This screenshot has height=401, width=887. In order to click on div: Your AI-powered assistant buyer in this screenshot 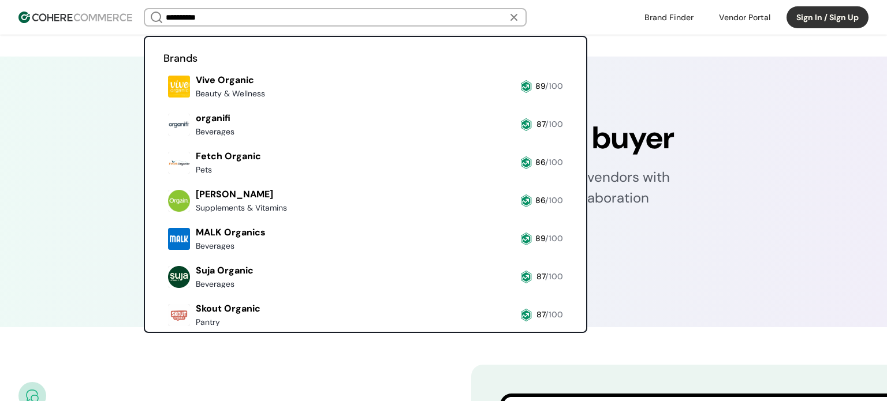, I will do `click(444, 137)`.